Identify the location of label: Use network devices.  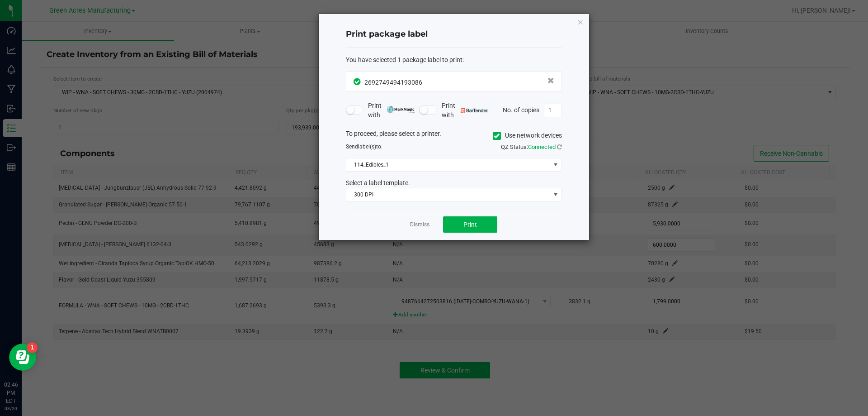
(527, 135).